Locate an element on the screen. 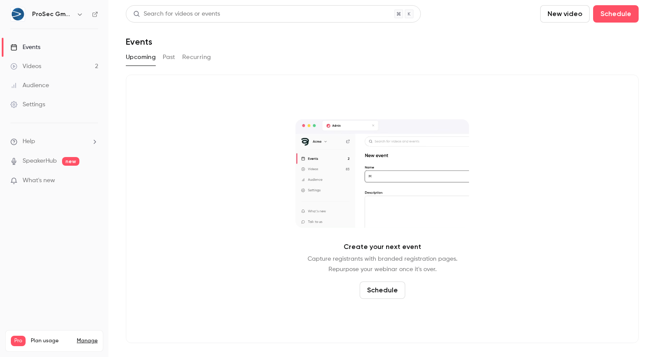 This screenshot has width=656, height=357. div: Search for videos or events is located at coordinates (177, 14).